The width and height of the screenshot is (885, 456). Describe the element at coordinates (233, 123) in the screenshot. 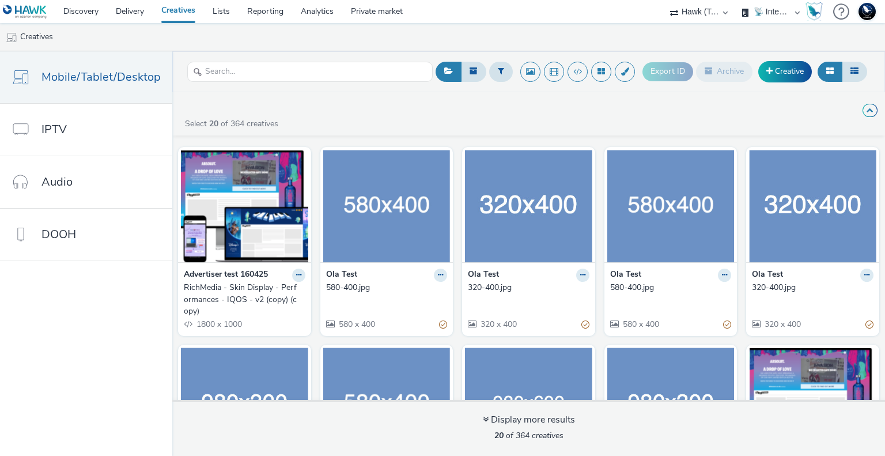

I see `a: Select of 364 creatives` at that location.